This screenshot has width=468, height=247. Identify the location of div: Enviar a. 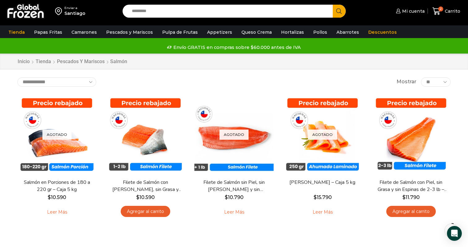
(75, 8).